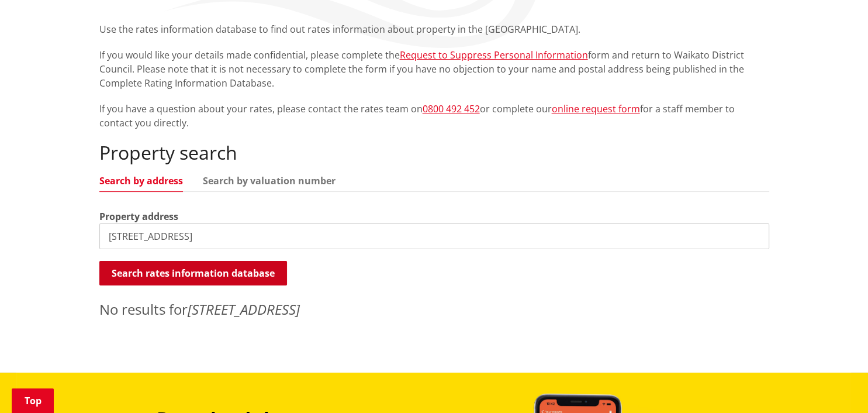 This screenshot has height=413, width=868. Describe the element at coordinates (434, 69) in the screenshot. I see `p: If you would like your details made confidential, please complete the form and return to Waikato ...` at that location.